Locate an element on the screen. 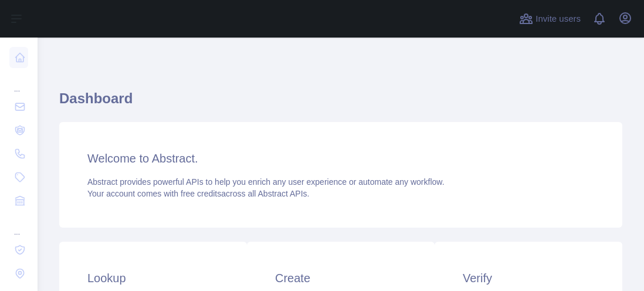 This screenshot has height=291, width=644. span: Invite users is located at coordinates (557, 19).